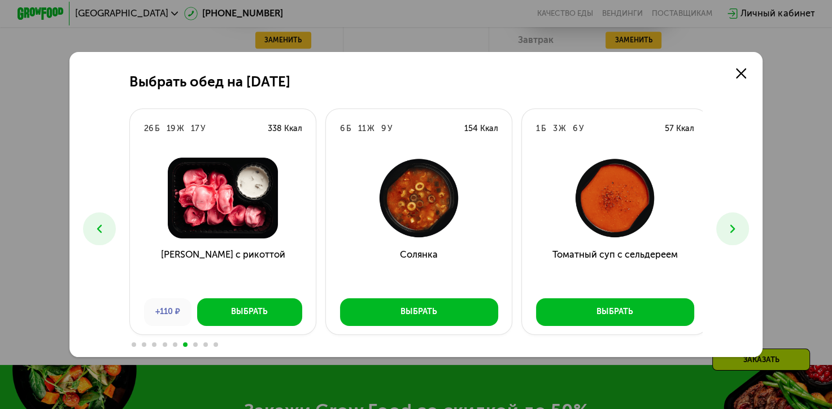 Image resolution: width=832 pixels, height=409 pixels. Describe the element at coordinates (171, 129) in the screenshot. I see `div: 19` at that location.